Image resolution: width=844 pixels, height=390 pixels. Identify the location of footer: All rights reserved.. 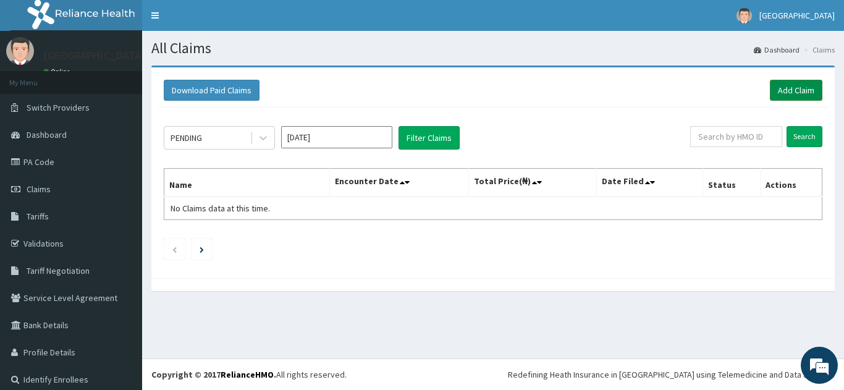
(493, 374).